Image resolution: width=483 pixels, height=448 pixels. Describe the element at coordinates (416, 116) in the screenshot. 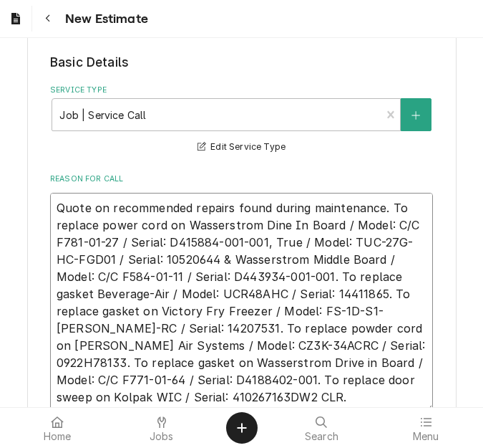

I see `svg: Create New Service` at that location.